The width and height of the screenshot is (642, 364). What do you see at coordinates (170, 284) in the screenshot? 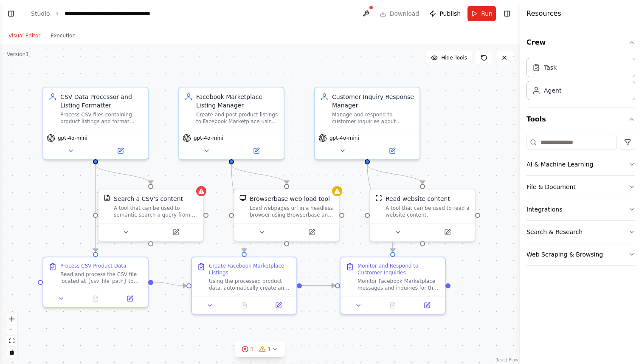
I see `g: Edge from 0457e35f-5609-48e1-91d6-1f5f5dee9a9d to d0f17b55-d77d-4e44-b04e-572ebdb2f13d` at bounding box center [170, 284].